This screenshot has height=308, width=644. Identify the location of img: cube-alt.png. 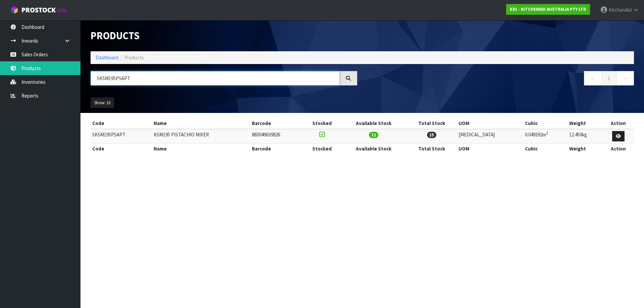
(14, 10).